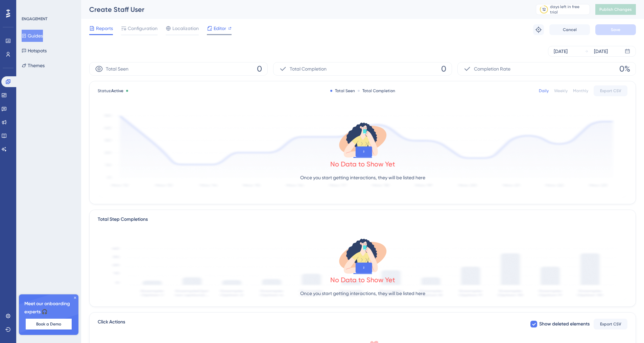  Describe the element at coordinates (625, 69) in the screenshot. I see `span: 0%` at that location.